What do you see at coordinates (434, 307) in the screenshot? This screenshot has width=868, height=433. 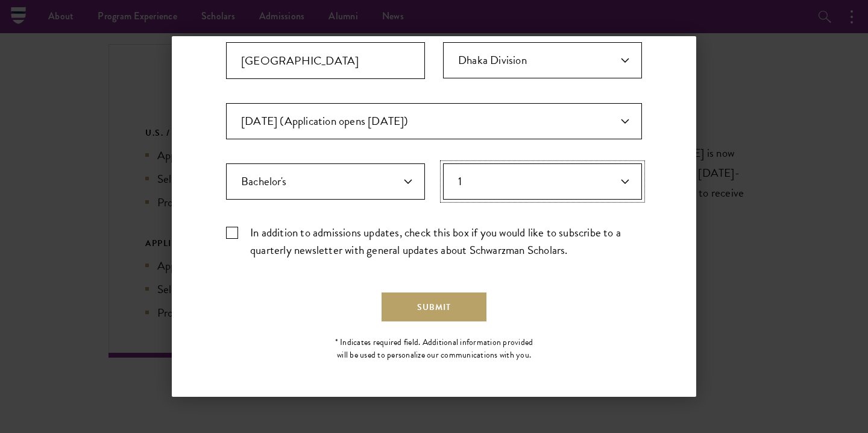 I see `button: Submit` at bounding box center [434, 307].